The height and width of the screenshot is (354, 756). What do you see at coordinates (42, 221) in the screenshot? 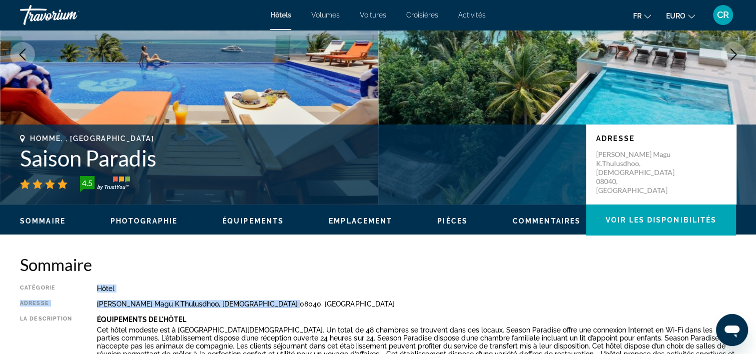
I see `button: Sommaire` at bounding box center [42, 221].